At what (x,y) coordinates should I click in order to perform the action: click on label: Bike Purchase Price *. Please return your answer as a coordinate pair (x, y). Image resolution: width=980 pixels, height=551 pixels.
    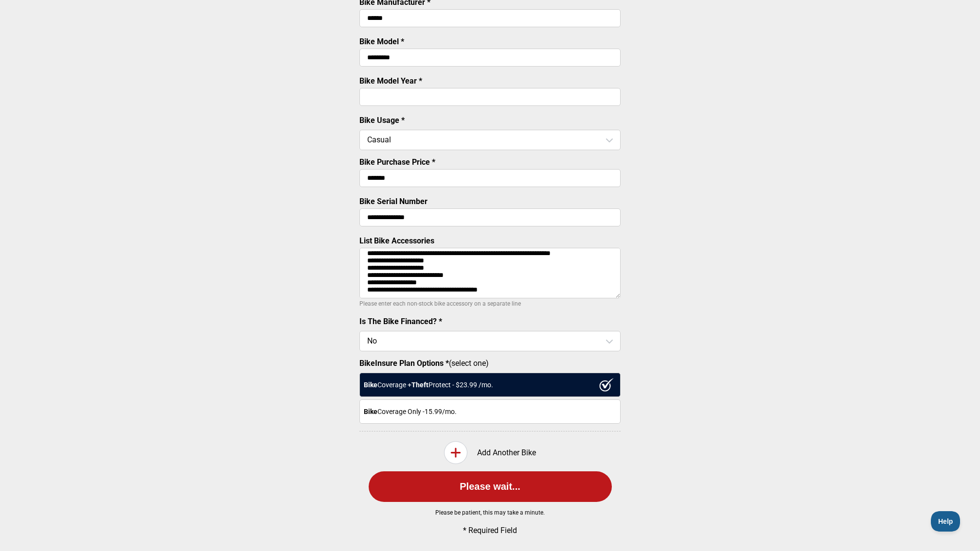
    Looking at the image, I should click on (397, 161).